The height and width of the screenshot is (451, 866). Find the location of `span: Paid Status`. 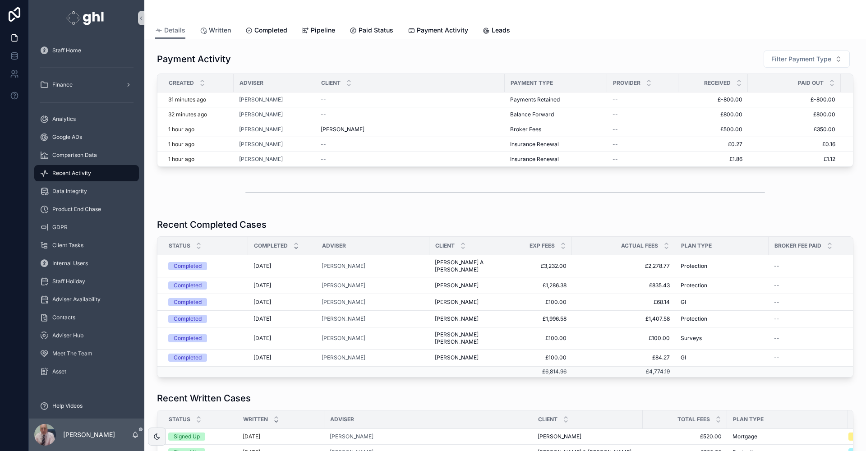

span: Paid Status is located at coordinates (376, 30).